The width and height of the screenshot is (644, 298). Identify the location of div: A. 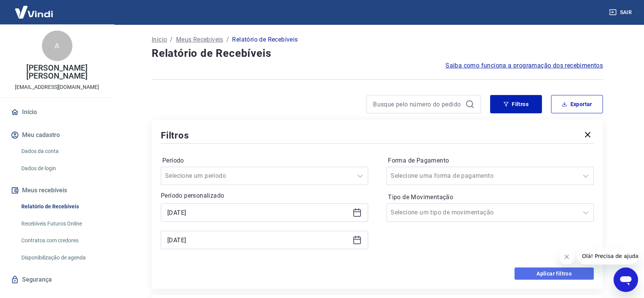
(57, 46).